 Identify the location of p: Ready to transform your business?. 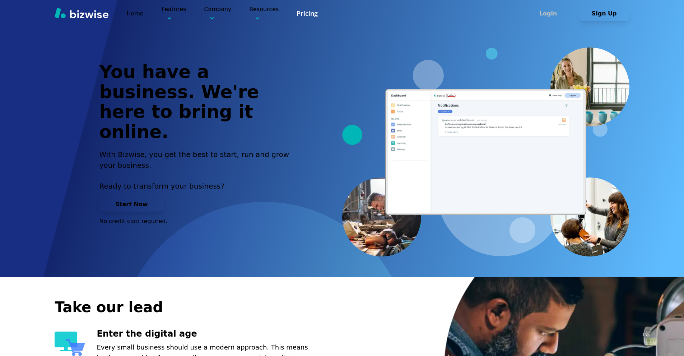
(198, 186).